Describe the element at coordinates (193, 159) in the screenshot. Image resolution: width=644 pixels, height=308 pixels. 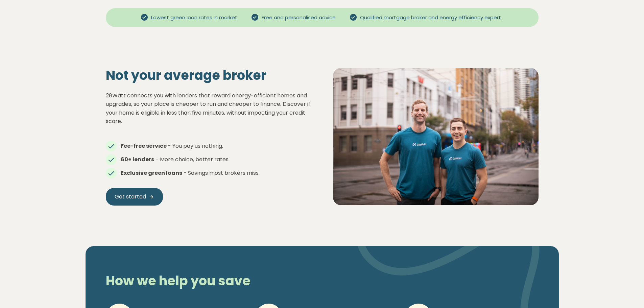
I see `span: - More choice, better rates.` at that location.